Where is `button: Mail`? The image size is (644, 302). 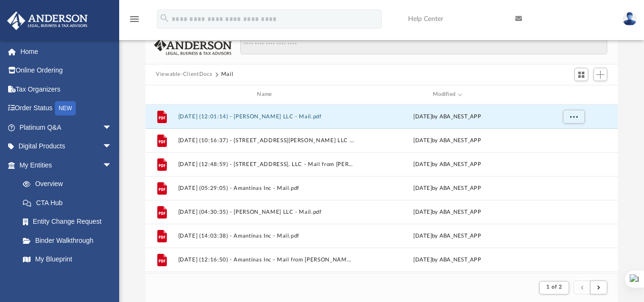
button: Mail is located at coordinates (227, 74).